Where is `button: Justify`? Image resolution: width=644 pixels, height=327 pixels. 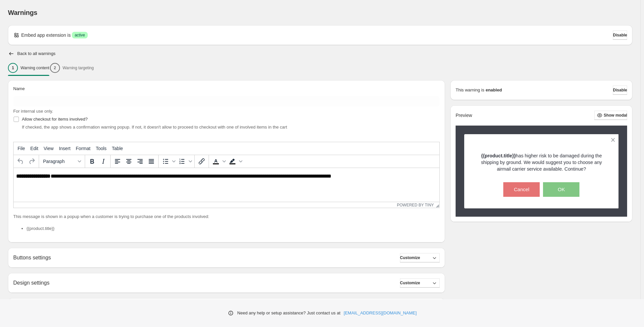
button: Justify is located at coordinates (151, 161).